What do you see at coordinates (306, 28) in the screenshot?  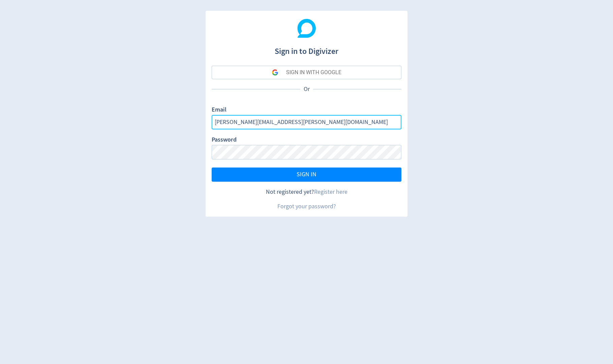 I see `img: Digivizer Logo` at bounding box center [306, 28].